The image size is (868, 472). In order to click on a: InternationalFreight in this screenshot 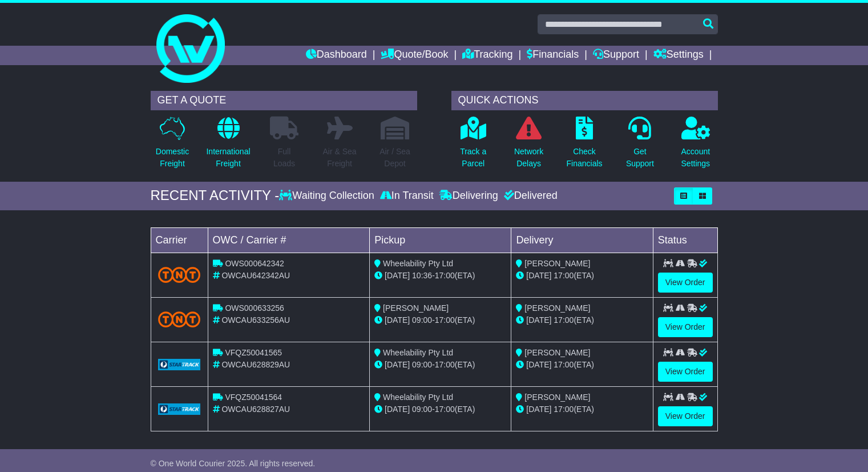, I will do `click(228, 146)`.